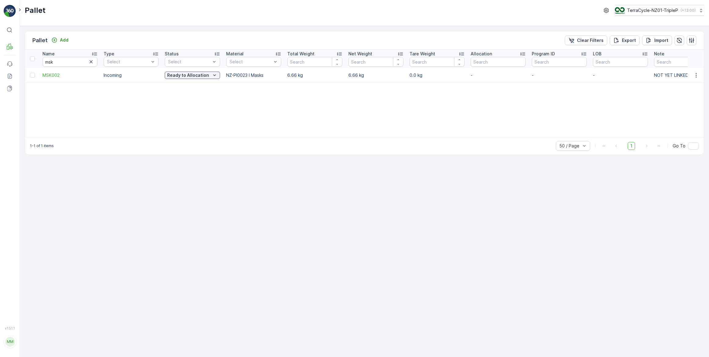 This screenshot has height=357, width=709. I want to click on p: Status, so click(172, 54).